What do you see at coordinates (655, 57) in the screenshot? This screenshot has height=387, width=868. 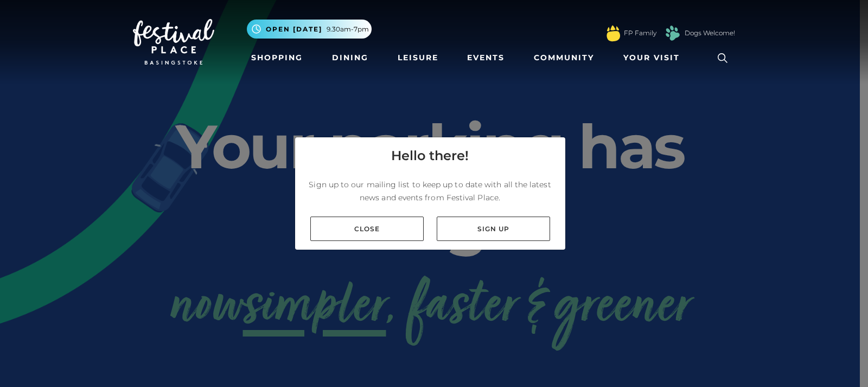 I see `a: Your Visit` at bounding box center [655, 57].